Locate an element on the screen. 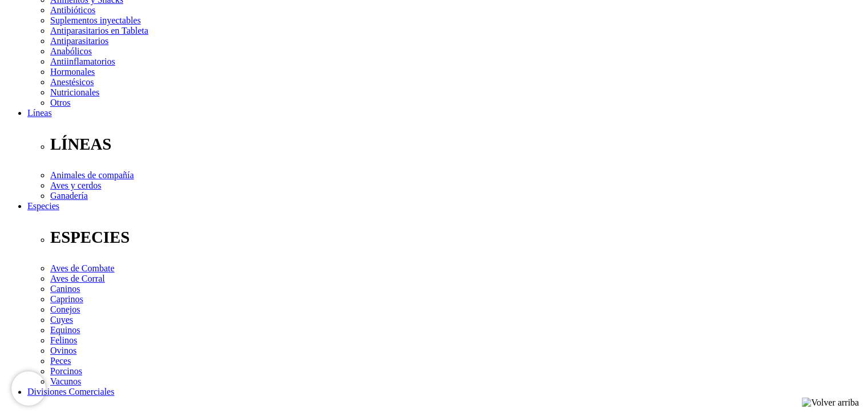  a: Aves de Corral is located at coordinates (78, 278).